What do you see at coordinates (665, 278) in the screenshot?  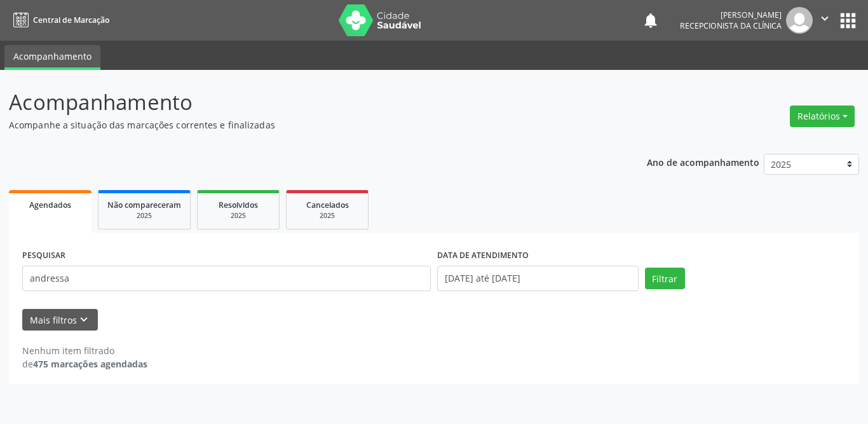 I see `button: Filtrar` at bounding box center [665, 278].